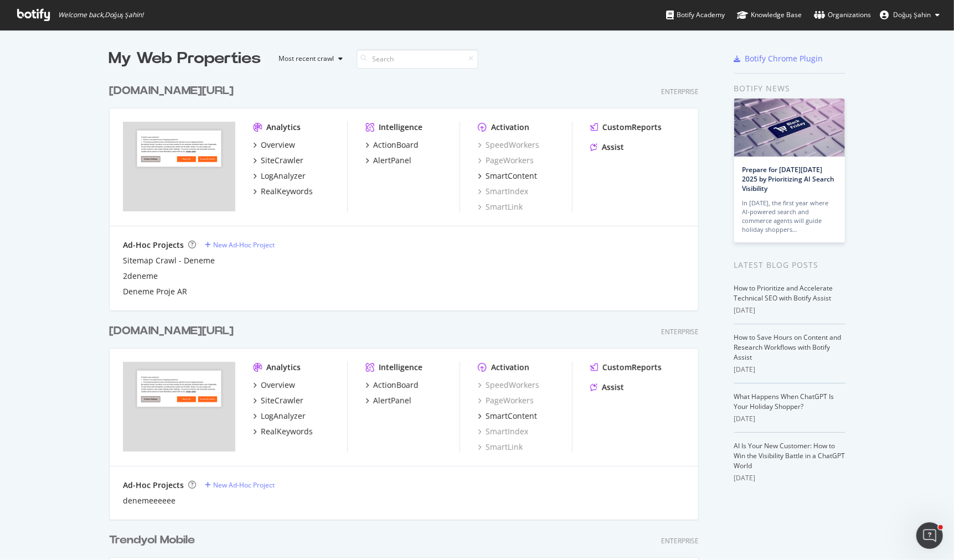 This screenshot has height=560, width=954. What do you see at coordinates (789, 265) in the screenshot?
I see `div: Latest Blog Posts` at bounding box center [789, 265].